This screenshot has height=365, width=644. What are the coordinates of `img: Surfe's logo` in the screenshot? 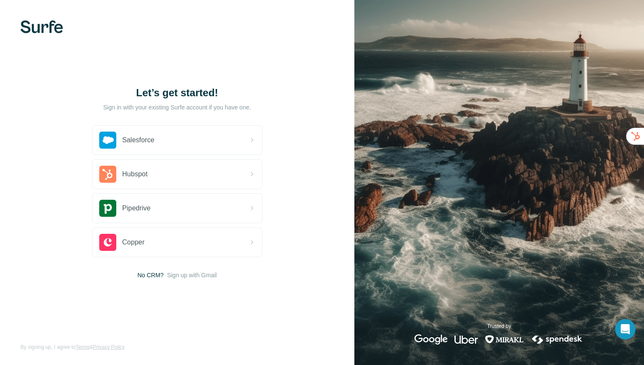 It's located at (42, 27).